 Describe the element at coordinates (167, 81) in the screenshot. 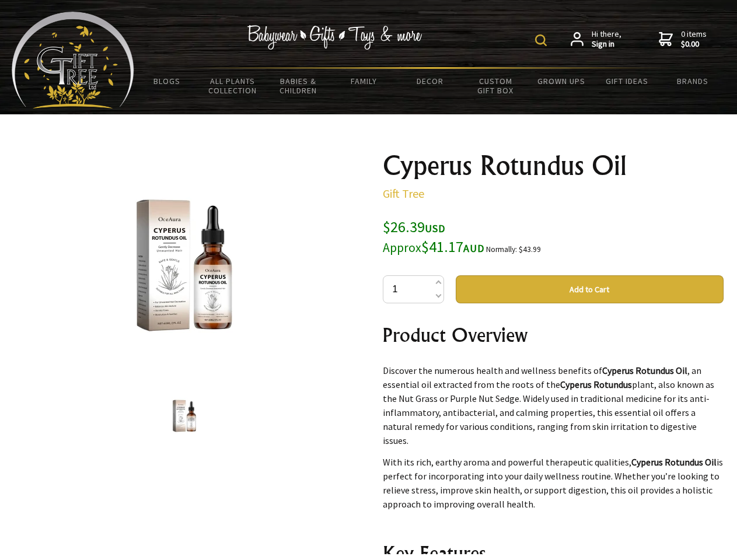

I see `a: BLOGS` at that location.